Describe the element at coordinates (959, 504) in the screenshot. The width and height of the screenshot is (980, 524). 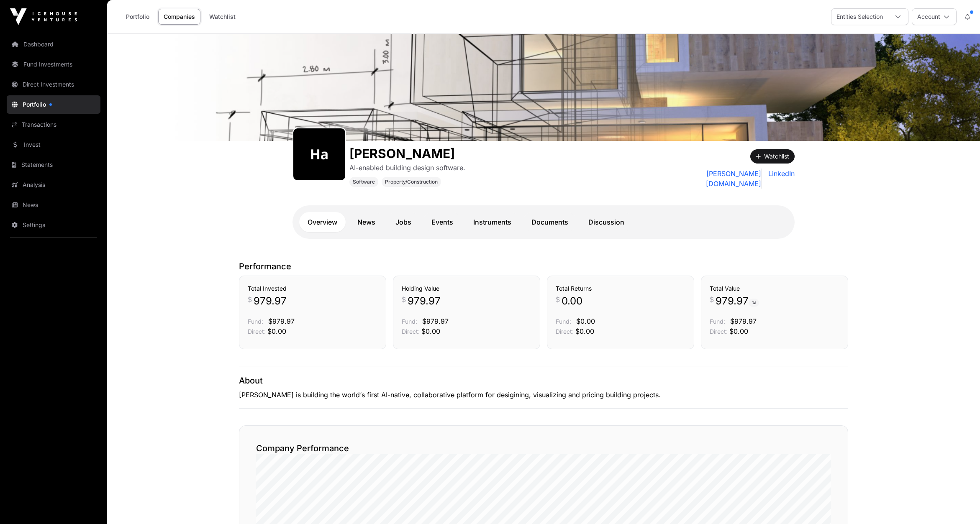
I see `div: Chat Widget` at that location.